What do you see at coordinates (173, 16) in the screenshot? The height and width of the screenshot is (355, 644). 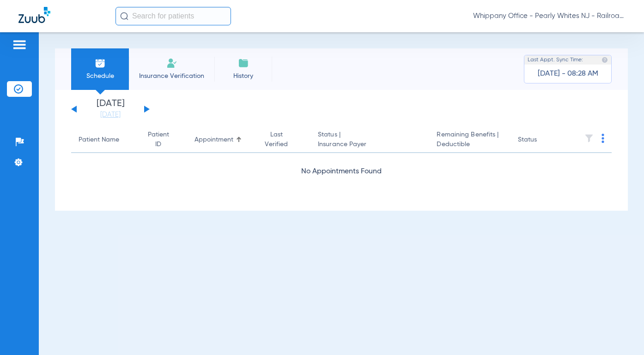 I see `input: Search for patients` at bounding box center [173, 16].